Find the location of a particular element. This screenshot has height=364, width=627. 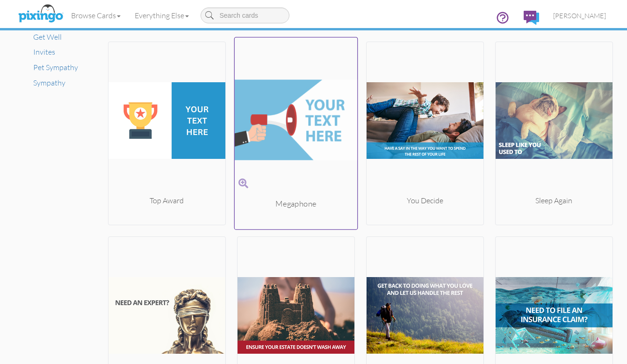

input: Search cards is located at coordinates (245, 16).